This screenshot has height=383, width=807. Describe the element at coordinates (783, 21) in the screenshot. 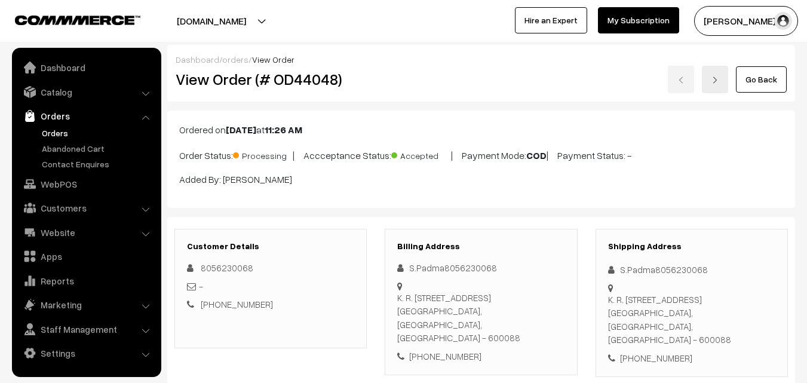

I see `img: user` at that location.